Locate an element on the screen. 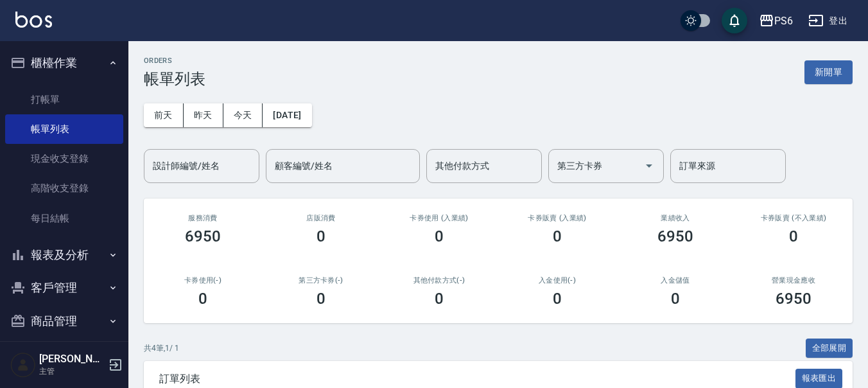  h2: 入金使用(-) is located at coordinates (558, 280).